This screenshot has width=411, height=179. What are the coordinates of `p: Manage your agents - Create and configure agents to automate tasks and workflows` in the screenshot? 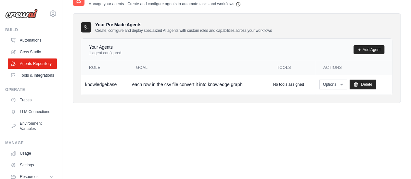 It's located at (164, 4).